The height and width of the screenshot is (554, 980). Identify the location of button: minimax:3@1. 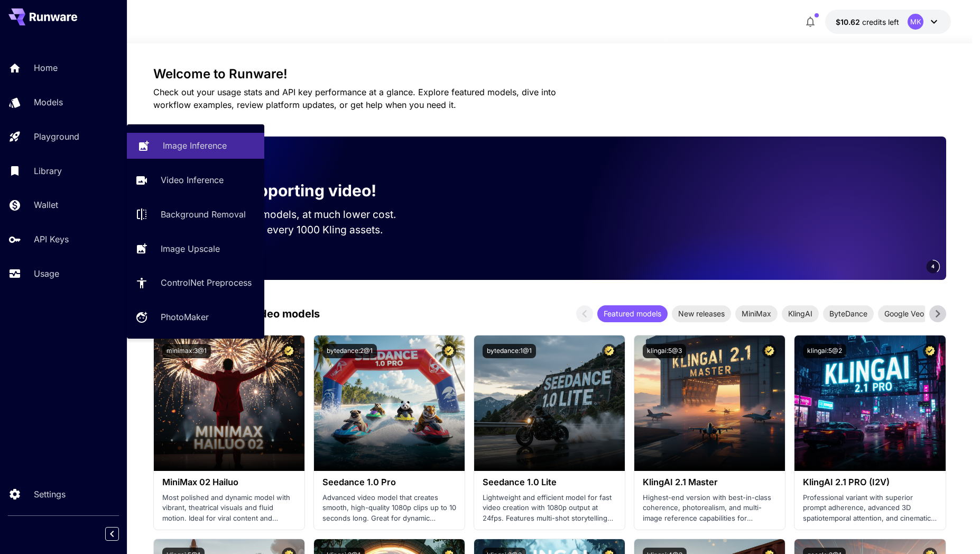
(187, 351).